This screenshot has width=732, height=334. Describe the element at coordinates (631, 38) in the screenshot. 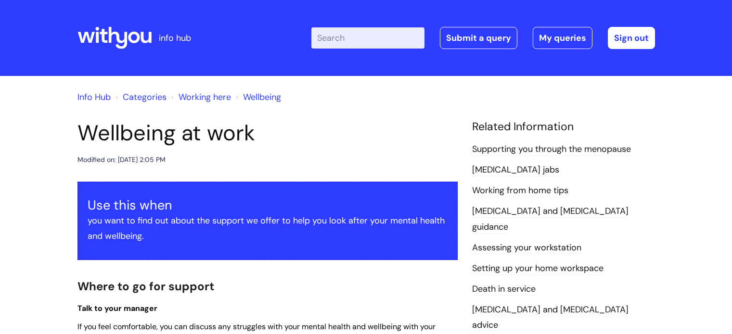

I see `a: Sign out` at that location.